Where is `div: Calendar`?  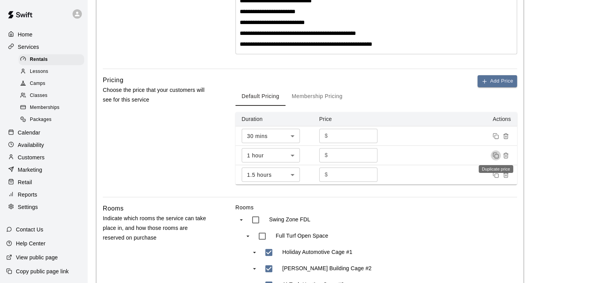 div: Calendar is located at coordinates (43, 133).